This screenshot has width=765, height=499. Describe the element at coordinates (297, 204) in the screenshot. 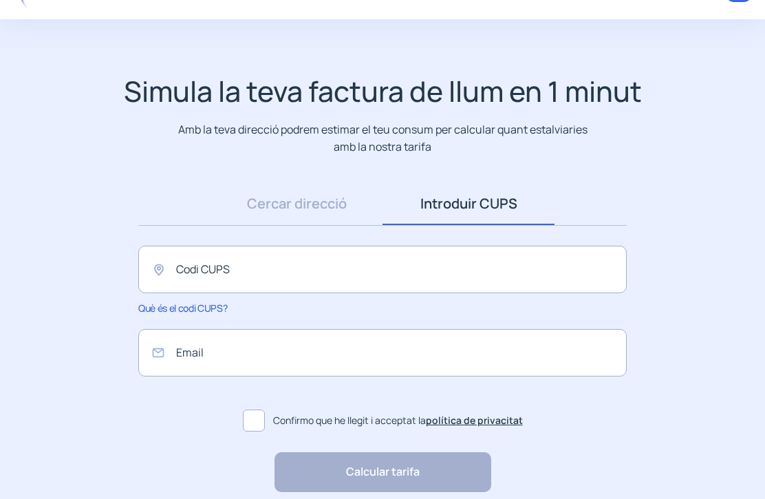

I see `a: Cercar direcció` at that location.